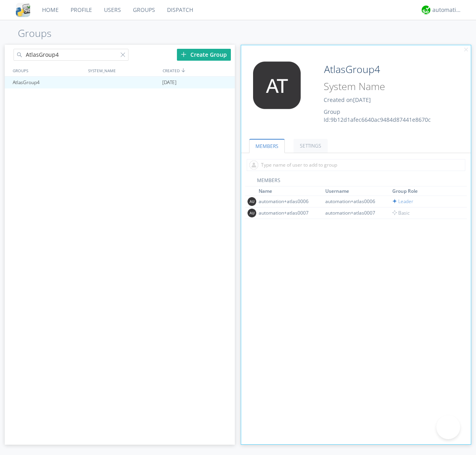  Describe the element at coordinates (47, 71) in the screenshot. I see `div: GROUPS` at that location.